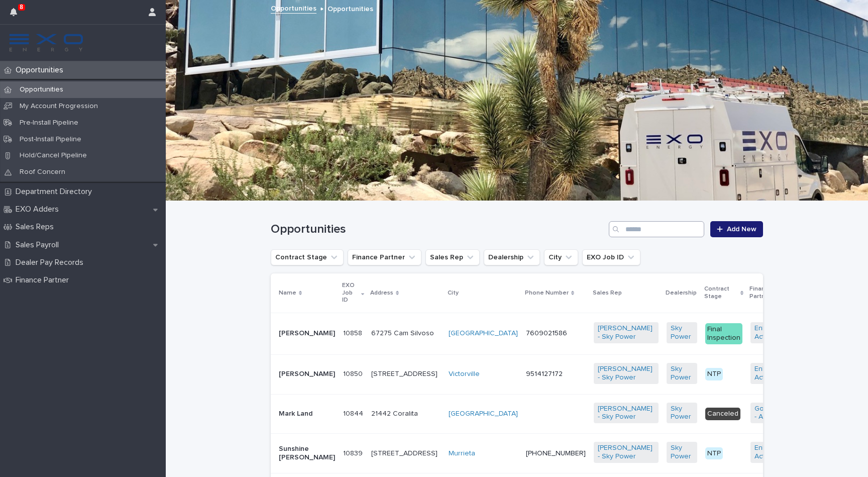 The width and height of the screenshot is (868, 477). Describe the element at coordinates (59, 106) in the screenshot. I see `p: My Account Progression` at that location.